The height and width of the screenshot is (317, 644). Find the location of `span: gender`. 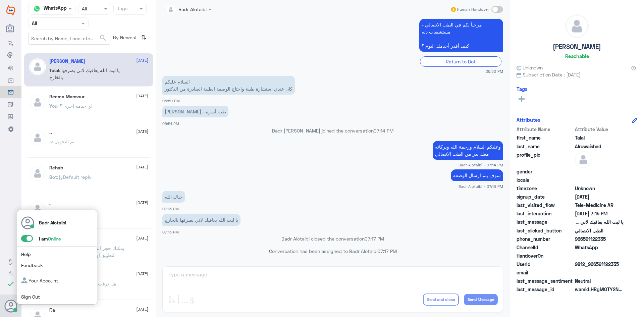

span: gender is located at coordinates (545, 171).